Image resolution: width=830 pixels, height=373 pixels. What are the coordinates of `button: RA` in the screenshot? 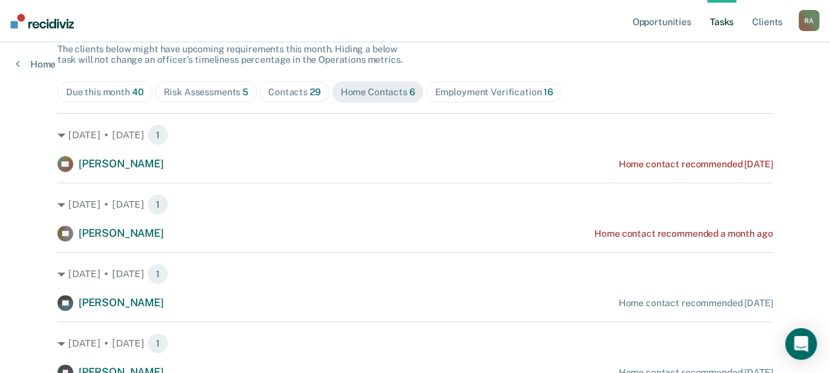 It's located at (809, 20).